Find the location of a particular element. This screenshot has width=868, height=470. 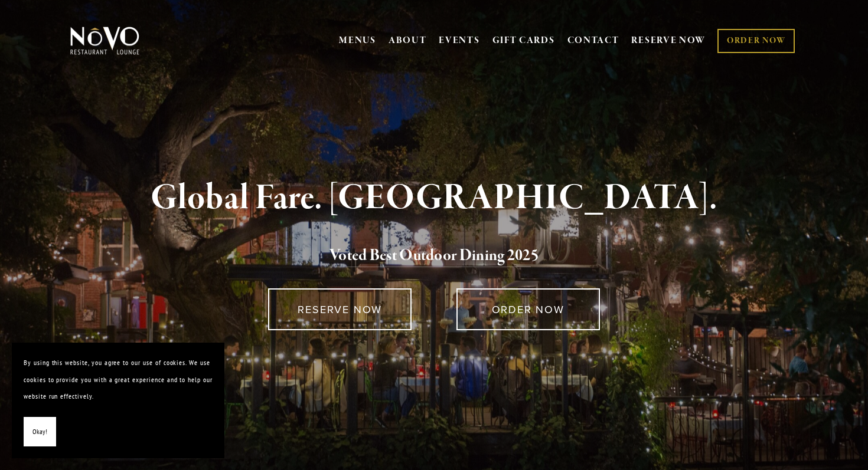

img: Novo Restaurant &amp; Lounge is located at coordinates (105, 41).